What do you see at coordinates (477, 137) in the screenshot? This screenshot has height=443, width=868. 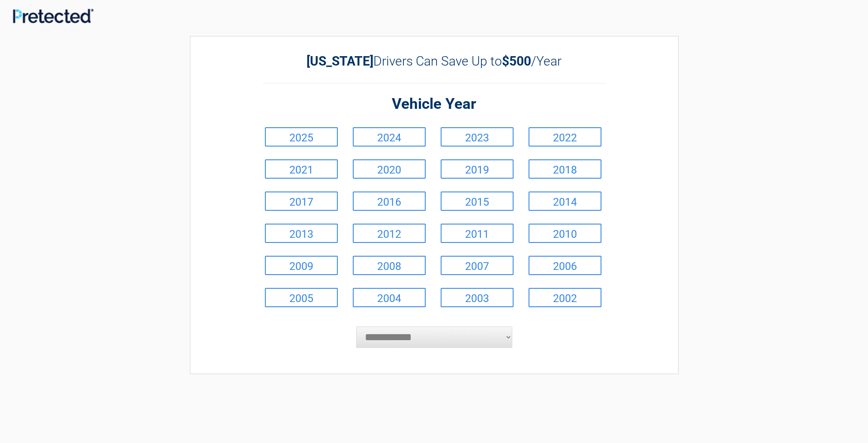 I see `a: 2023` at bounding box center [477, 137].